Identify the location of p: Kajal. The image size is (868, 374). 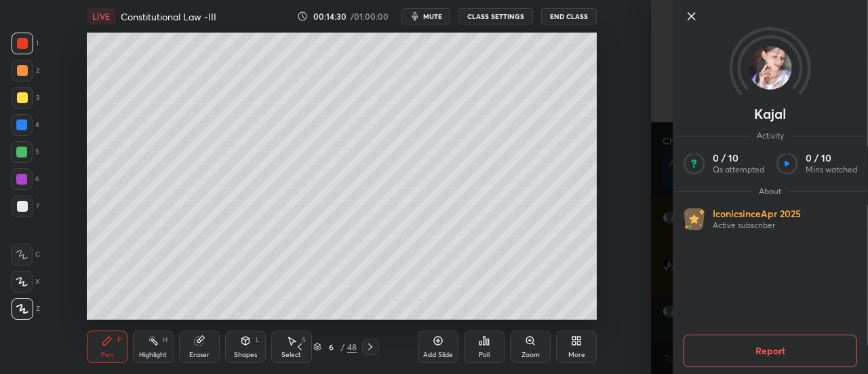
(770, 114).